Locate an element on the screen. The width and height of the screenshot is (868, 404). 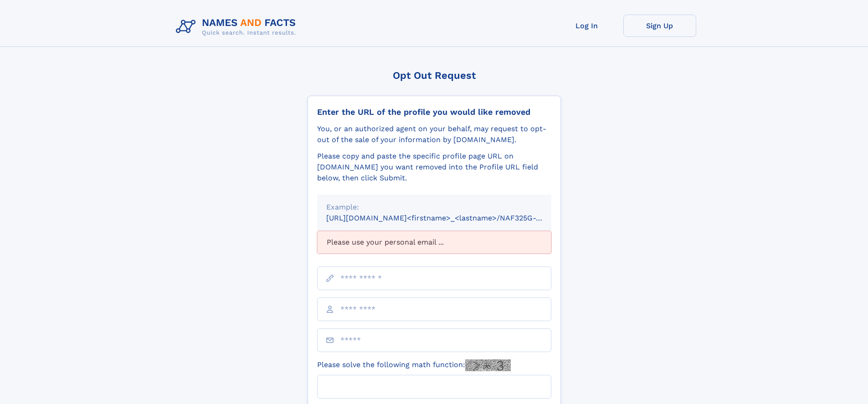
a: Log In is located at coordinates (587, 26).